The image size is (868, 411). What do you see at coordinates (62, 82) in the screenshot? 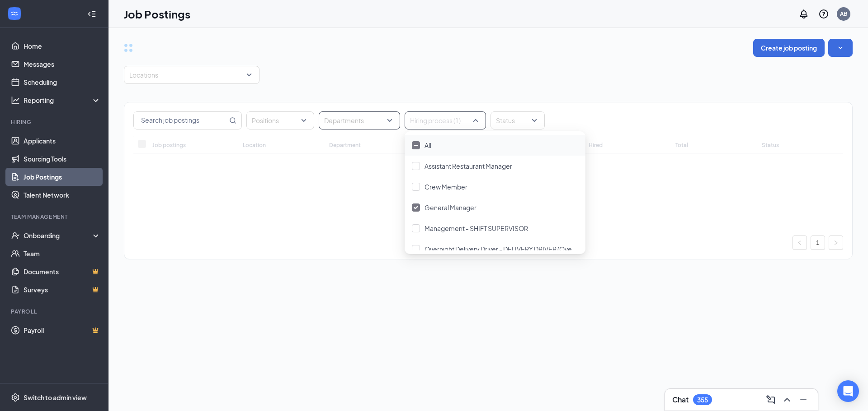
I see `a: Scheduling` at bounding box center [62, 82].